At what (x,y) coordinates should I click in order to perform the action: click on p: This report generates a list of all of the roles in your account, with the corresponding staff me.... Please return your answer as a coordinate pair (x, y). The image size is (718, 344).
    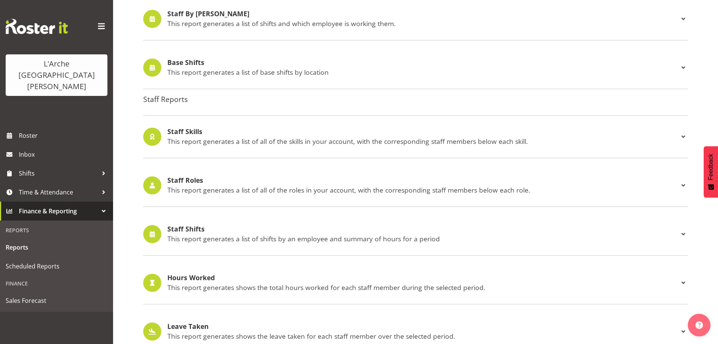
    Looking at the image, I should click on (423, 190).